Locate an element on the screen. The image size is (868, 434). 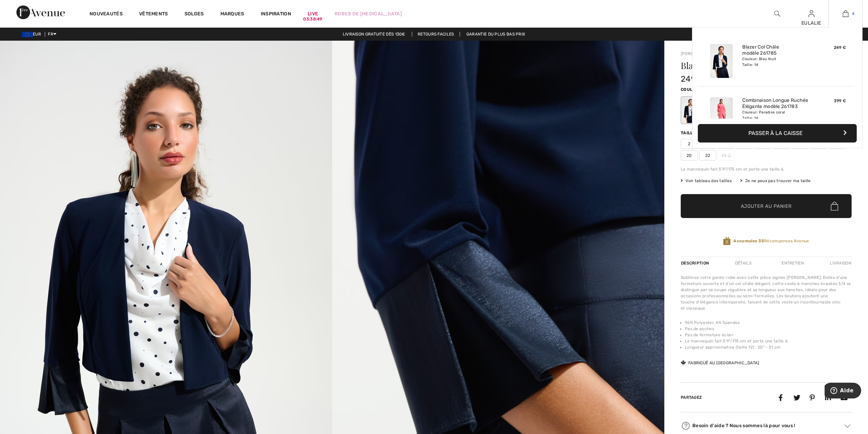
img: Blazer Col Châle modèle 261785 is located at coordinates (721, 61).